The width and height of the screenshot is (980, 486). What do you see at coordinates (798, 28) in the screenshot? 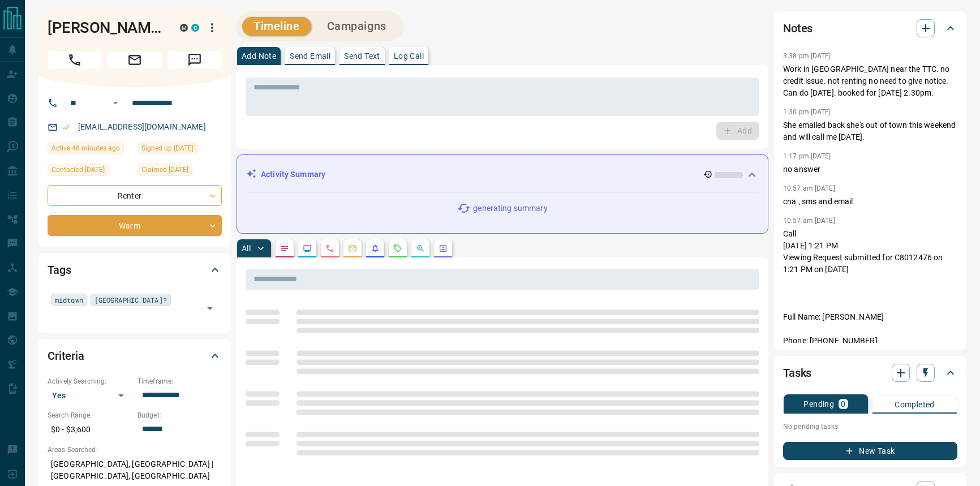
I see `h2: Notes` at bounding box center [798, 28].